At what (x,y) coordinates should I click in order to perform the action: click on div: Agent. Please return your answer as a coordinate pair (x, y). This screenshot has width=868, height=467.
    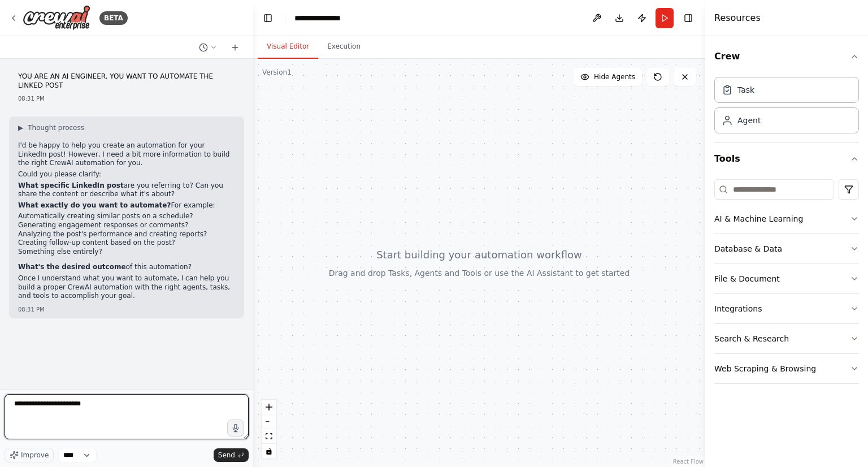
    Looking at the image, I should click on (749, 120).